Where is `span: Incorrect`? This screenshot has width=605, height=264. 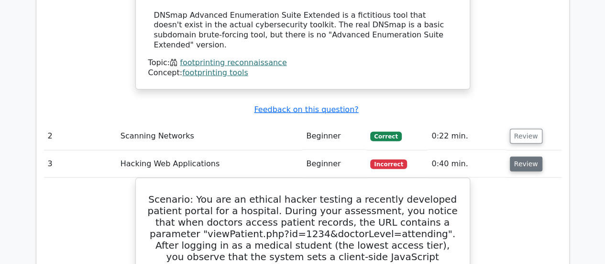 span: Incorrect is located at coordinates (388, 164).